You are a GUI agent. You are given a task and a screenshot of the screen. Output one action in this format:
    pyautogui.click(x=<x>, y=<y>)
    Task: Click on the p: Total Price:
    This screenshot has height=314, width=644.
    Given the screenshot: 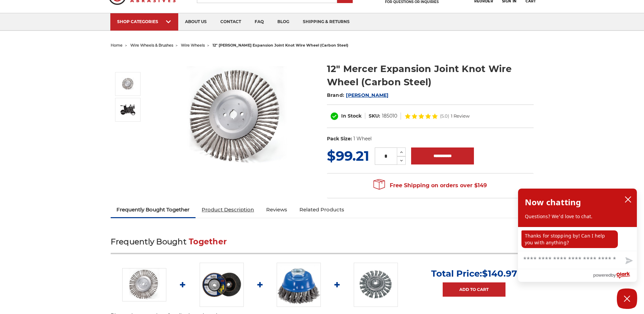 What is the action you would take?
    pyautogui.click(x=474, y=274)
    